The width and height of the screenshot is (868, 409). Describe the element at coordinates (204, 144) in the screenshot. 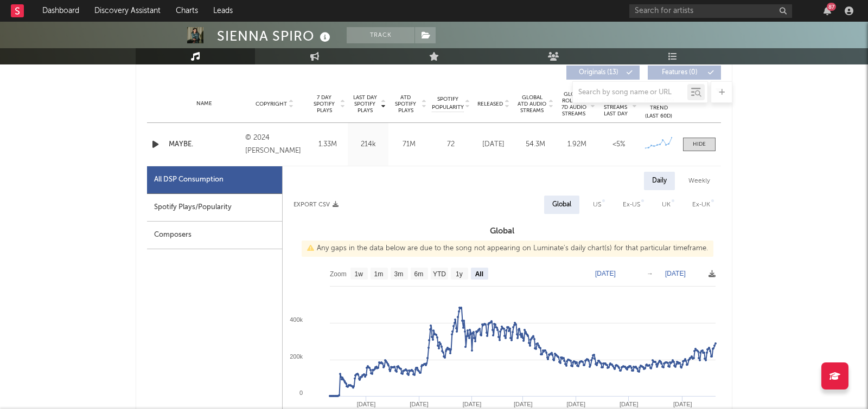

I see `a: MAYBE.` at that location.